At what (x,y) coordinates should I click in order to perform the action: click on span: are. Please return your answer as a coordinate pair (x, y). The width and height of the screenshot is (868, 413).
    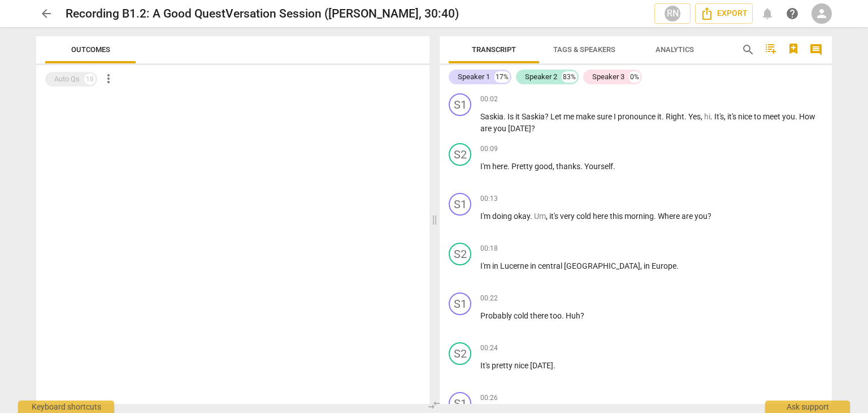
    Looking at the image, I should click on (486, 128).